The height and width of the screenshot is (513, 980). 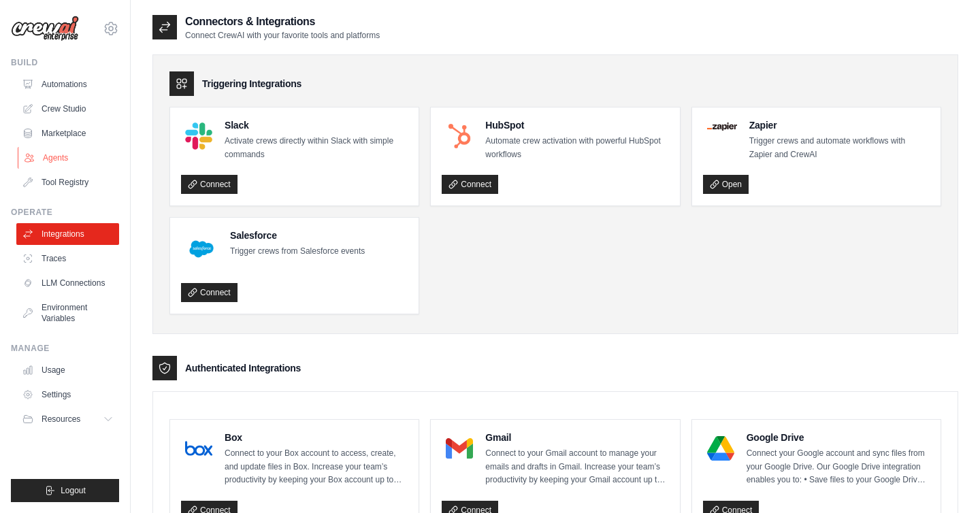 What do you see at coordinates (839, 147) in the screenshot?
I see `p: Trigger crews and automate workflows with Zapier and CrewAI` at bounding box center [839, 147].